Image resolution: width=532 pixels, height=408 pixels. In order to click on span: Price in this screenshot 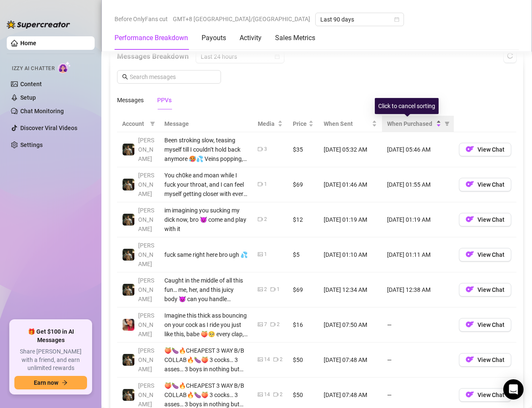, I will do `click(299, 123)`.